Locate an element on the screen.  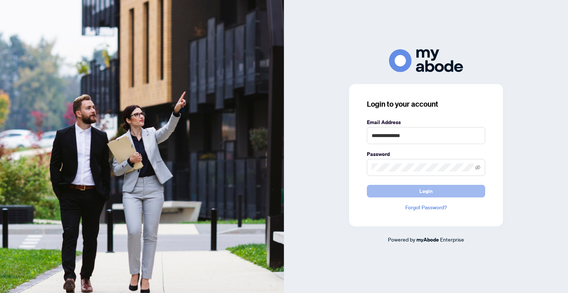
img: ma-logo is located at coordinates (426, 60).